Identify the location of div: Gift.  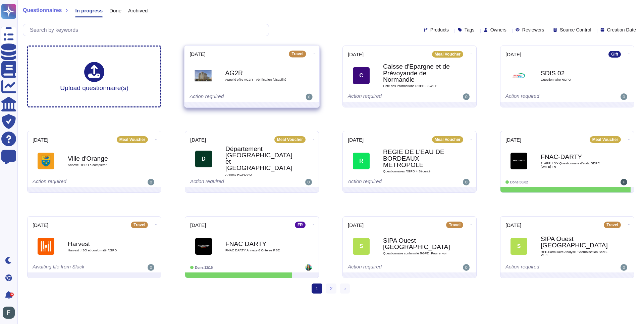
(615, 54).